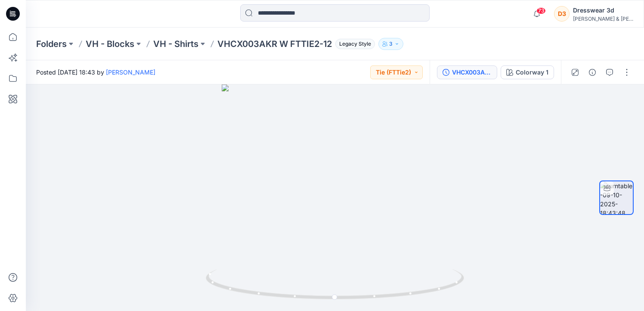 Image resolution: width=644 pixels, height=311 pixels. I want to click on a: VH - Blocks, so click(110, 44).